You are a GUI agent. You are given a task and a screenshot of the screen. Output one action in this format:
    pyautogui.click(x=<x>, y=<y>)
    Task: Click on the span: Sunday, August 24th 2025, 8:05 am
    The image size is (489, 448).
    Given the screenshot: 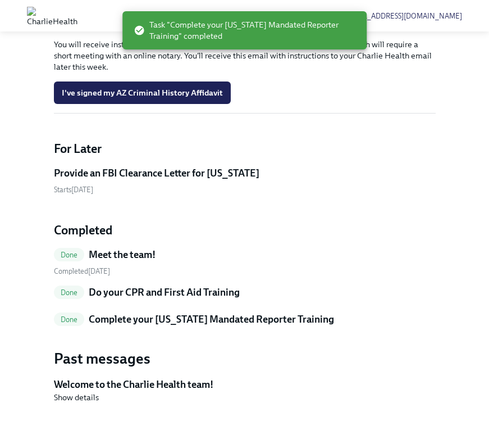 What is the action you would take?
    pyautogui.click(x=82, y=271)
    